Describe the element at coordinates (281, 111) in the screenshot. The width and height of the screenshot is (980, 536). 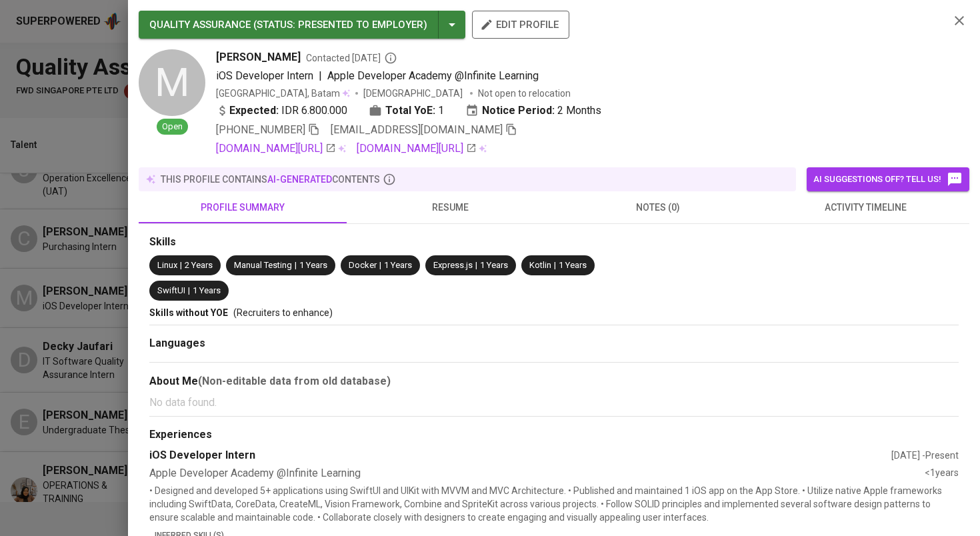
I see `div: IDR 6.800.000` at that location.